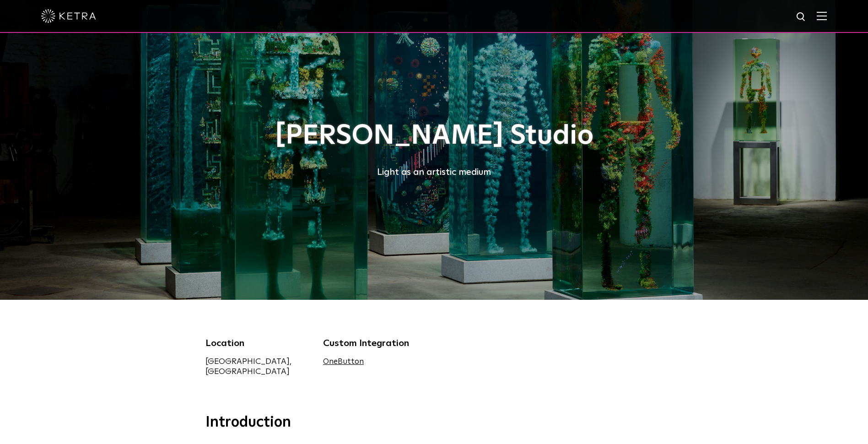 The height and width of the screenshot is (444, 868). What do you see at coordinates (69, 16) in the screenshot?
I see `img: ketra-logo-2019-white` at bounding box center [69, 16].